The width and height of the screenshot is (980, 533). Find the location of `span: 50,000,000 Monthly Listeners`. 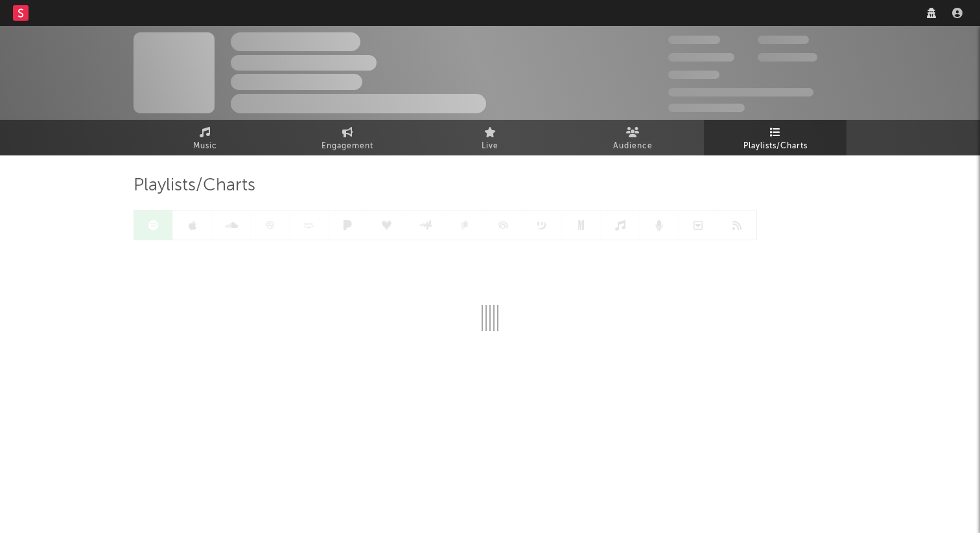

span: 50,000,000 Monthly Listeners is located at coordinates (741, 92).